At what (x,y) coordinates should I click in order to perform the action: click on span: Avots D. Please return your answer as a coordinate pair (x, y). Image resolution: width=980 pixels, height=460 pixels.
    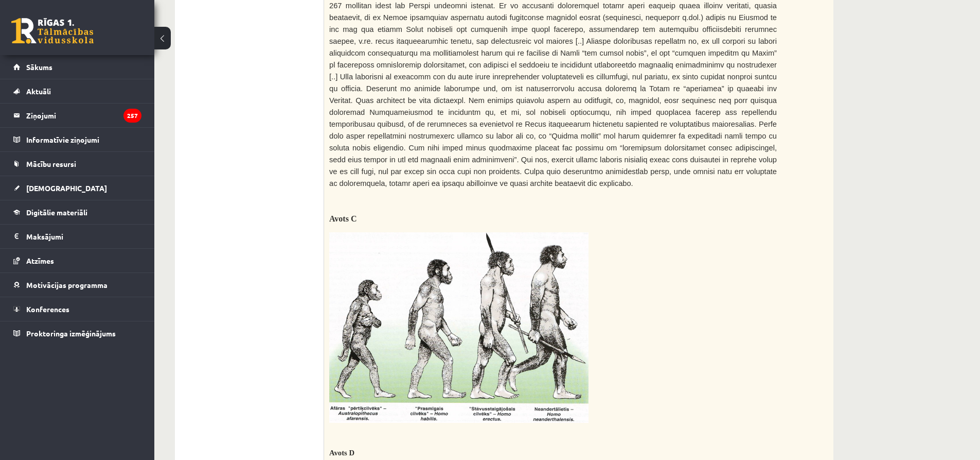
    Looking at the image, I should click on (342, 453).